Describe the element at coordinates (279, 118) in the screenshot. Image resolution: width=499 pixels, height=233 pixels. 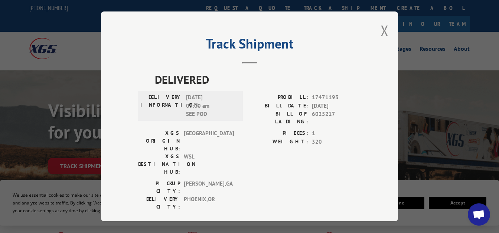
I see `label: BILL OF LADING:` at that location.